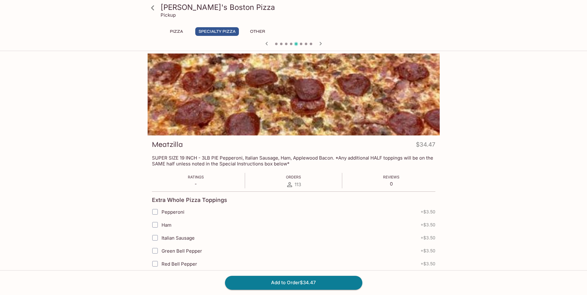  Describe the element at coordinates (258, 32) in the screenshot. I see `button: Other` at that location.